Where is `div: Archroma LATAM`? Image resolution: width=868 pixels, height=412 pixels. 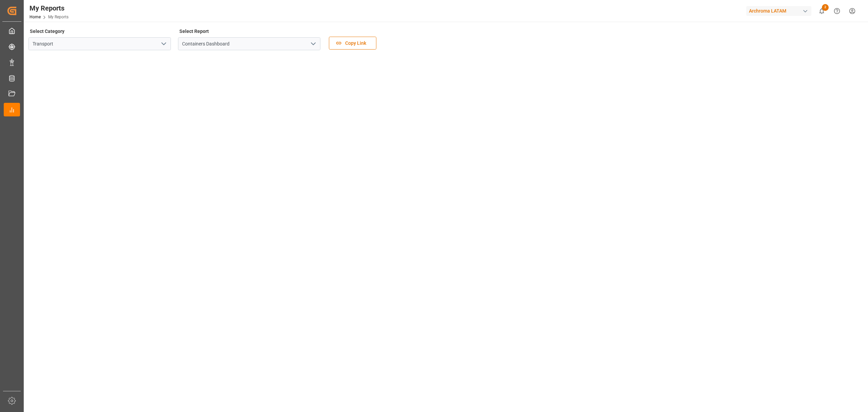
div: Archroma LATAM is located at coordinates (779, 10).